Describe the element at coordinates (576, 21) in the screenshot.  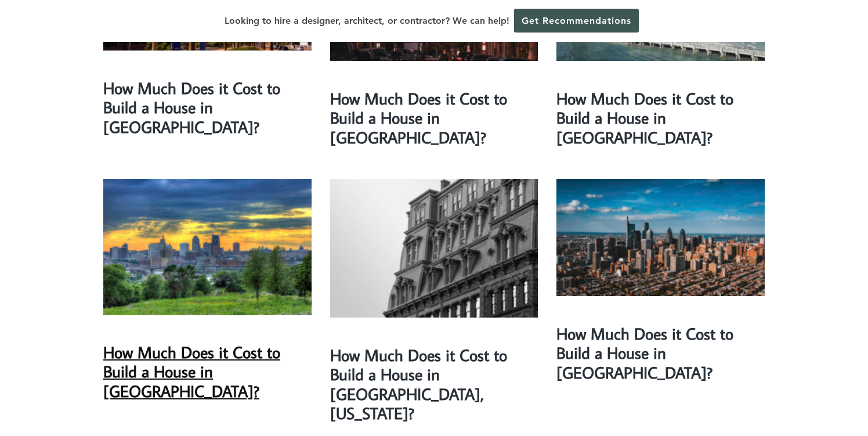
I see `a: Get Recommendations` at that location.